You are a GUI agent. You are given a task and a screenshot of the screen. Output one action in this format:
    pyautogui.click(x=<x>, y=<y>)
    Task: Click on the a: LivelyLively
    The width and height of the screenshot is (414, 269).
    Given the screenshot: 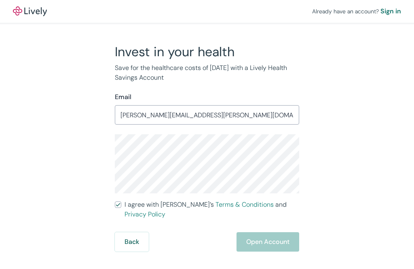 What is the action you would take?
    pyautogui.click(x=30, y=11)
    